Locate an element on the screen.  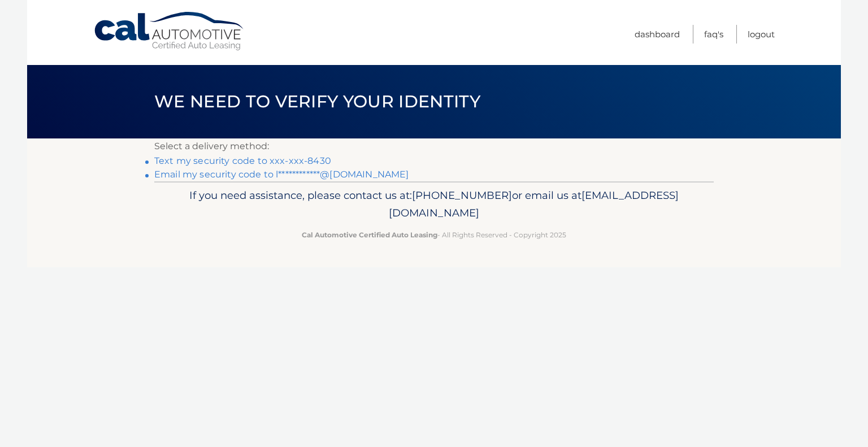
a: Text my security code to xxx-xxx-8430 is located at coordinates (242, 161).